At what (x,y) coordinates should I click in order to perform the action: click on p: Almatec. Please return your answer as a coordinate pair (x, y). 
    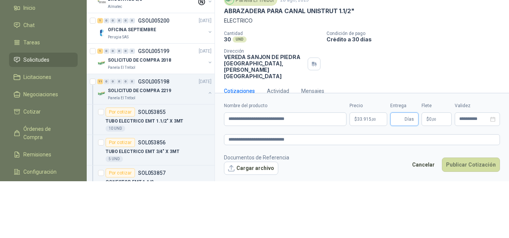
    Looking at the image, I should click on (115, 7).